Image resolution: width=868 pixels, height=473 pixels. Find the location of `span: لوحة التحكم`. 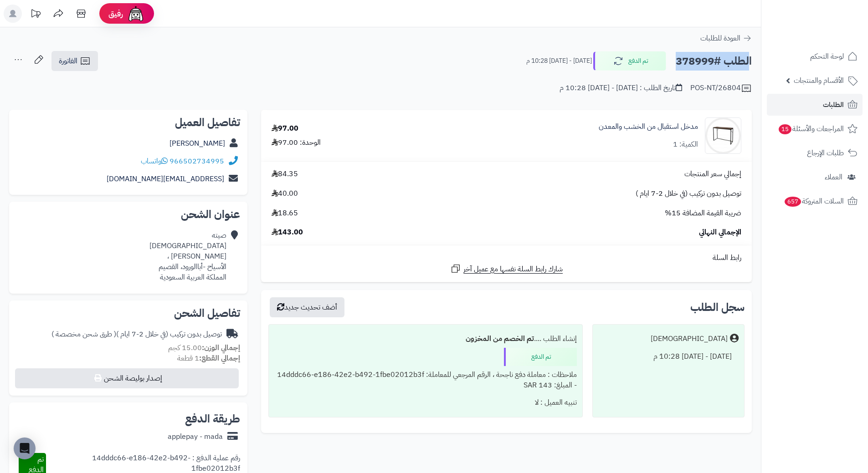

span: لوحة التحكم is located at coordinates (827, 56).